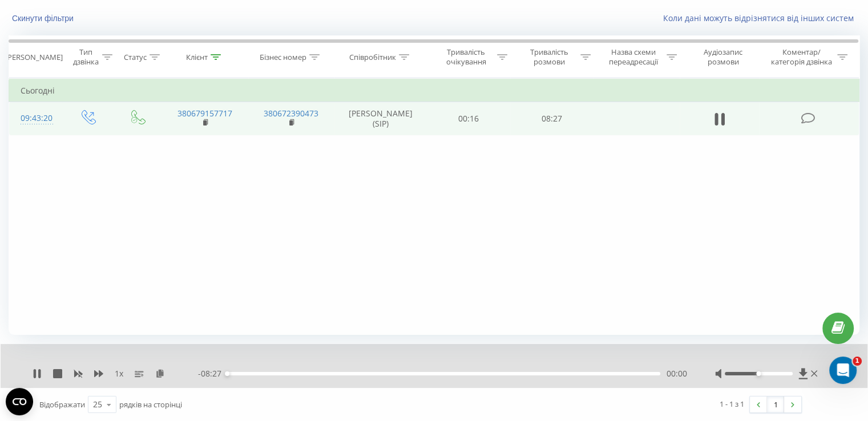  I want to click on div: 25, so click(97, 404).